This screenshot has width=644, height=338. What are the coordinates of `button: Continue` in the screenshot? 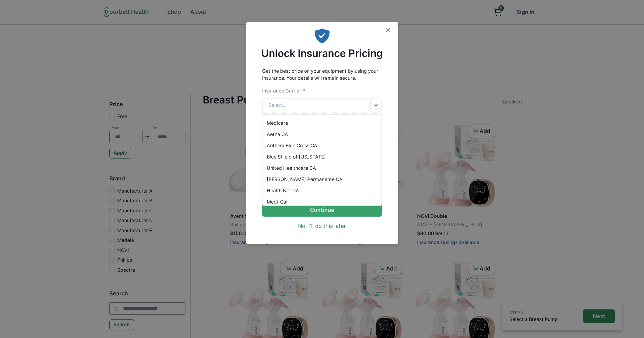 It's located at (321, 210).